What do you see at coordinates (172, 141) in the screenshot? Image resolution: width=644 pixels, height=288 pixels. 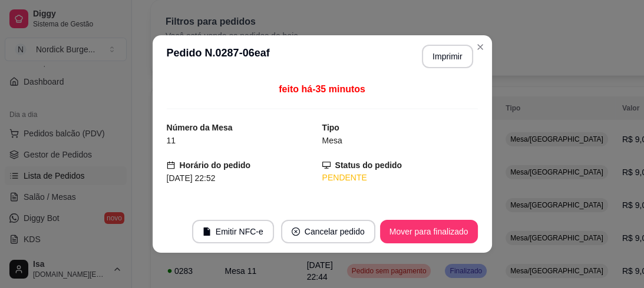 I see `span: 11` at bounding box center [172, 141].